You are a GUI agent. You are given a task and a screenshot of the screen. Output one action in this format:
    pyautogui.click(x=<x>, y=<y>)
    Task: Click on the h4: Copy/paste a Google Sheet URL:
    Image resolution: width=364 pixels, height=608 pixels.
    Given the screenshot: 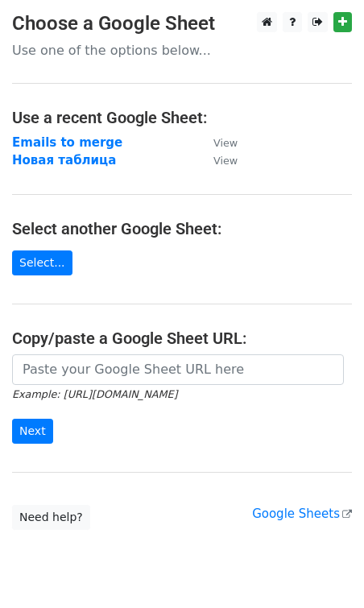 What is the action you would take?
    pyautogui.click(x=182, y=338)
    